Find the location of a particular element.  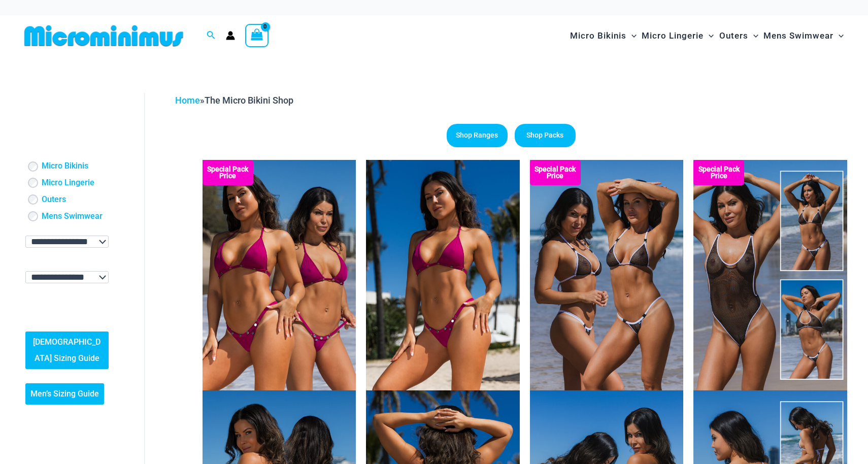

a: OutersMenu ToggleMenu Toggle is located at coordinates (739, 35).